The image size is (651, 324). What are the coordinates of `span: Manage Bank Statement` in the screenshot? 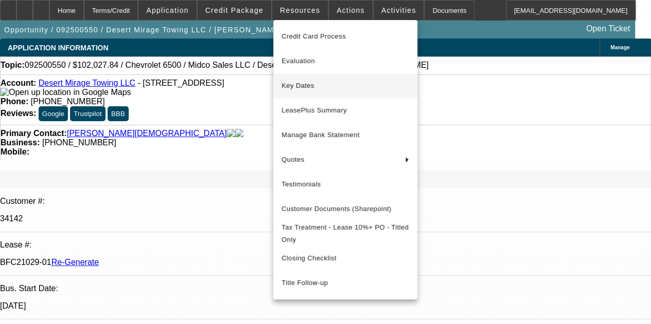 It's located at (345, 135).